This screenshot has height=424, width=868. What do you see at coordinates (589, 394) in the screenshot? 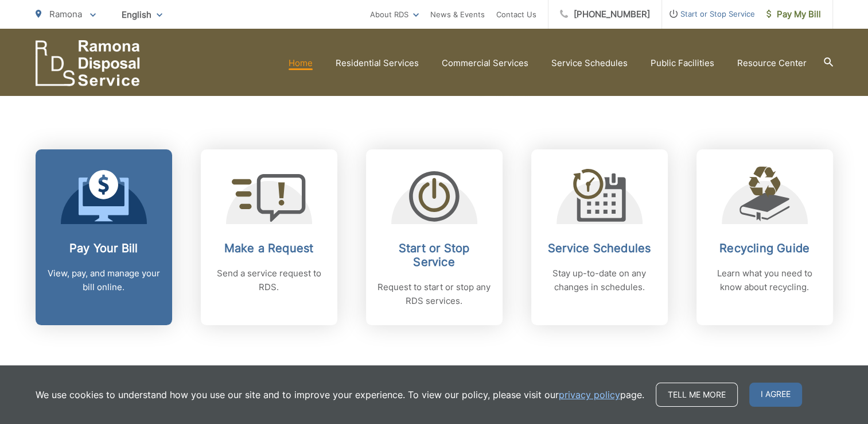
I see `a: privacy policy` at bounding box center [589, 394].